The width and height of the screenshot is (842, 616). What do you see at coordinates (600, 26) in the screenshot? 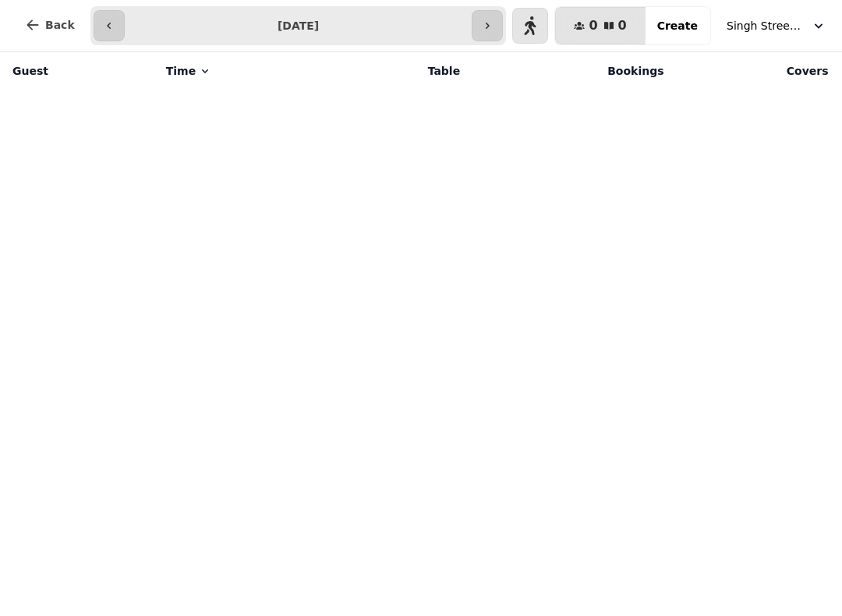
I see `button: 00` at bounding box center [600, 26].